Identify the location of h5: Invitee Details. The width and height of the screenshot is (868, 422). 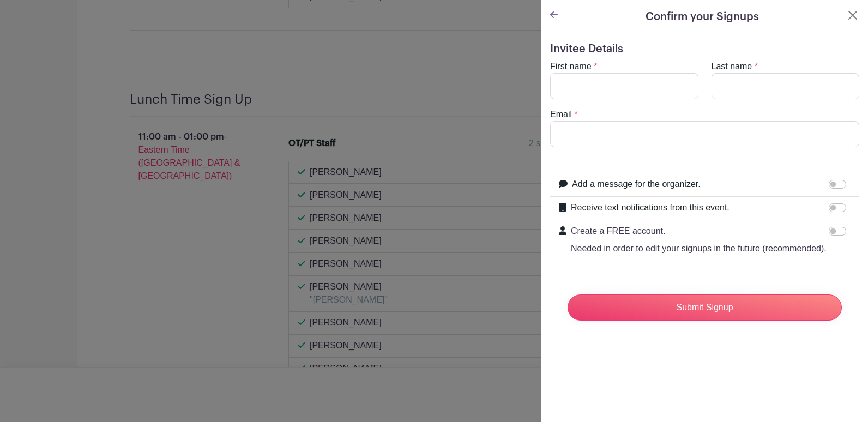
(704, 49).